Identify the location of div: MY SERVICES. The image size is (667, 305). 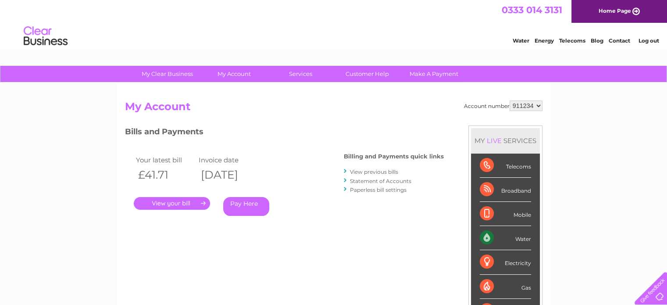
(505, 140).